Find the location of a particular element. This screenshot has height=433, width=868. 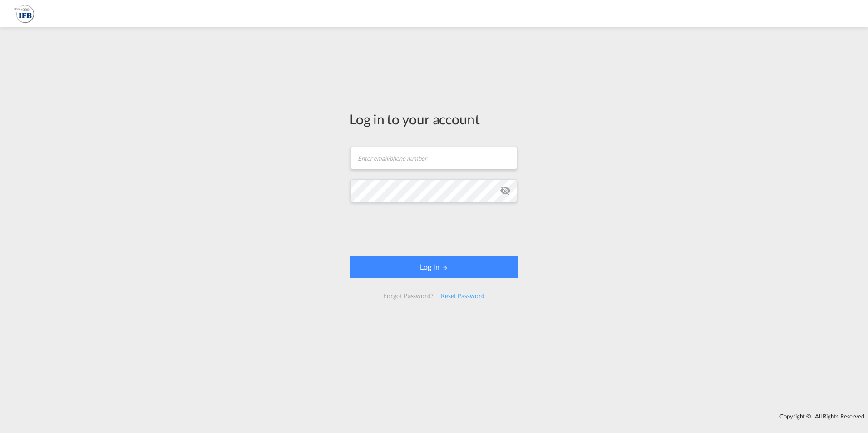

img: de31bbe0256b11eebba44b54815f083d.png is located at coordinates (24, 14).